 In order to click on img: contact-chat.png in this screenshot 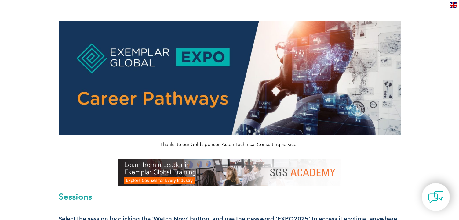, I will do `click(435, 197)`.